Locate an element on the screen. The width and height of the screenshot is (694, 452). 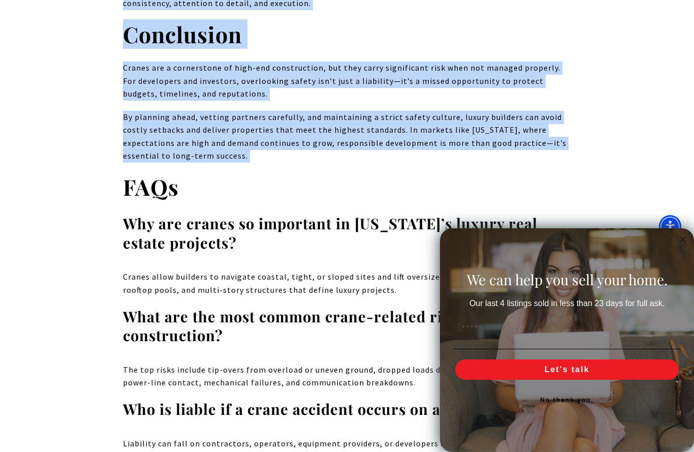
strong: FAQs is located at coordinates (151, 186).